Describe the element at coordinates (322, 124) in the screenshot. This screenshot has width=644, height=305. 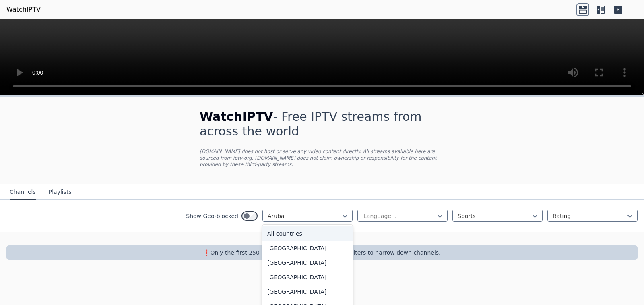
I see `h1: - Free IPTV streams from across the world` at that location.